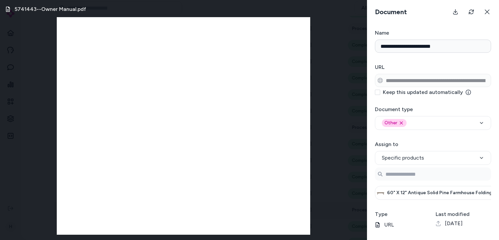  What do you see at coordinates (50, 9) in the screenshot?
I see `h3: 5741443--Owner Manual.pdf` at bounding box center [50, 9].